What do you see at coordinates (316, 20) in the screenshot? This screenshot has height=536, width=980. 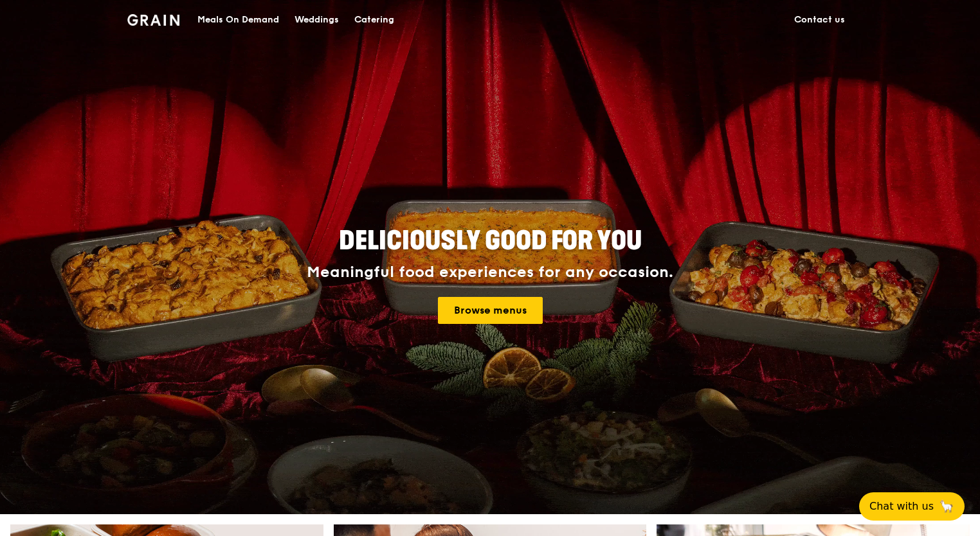 I see `div: Weddings` at bounding box center [316, 20].